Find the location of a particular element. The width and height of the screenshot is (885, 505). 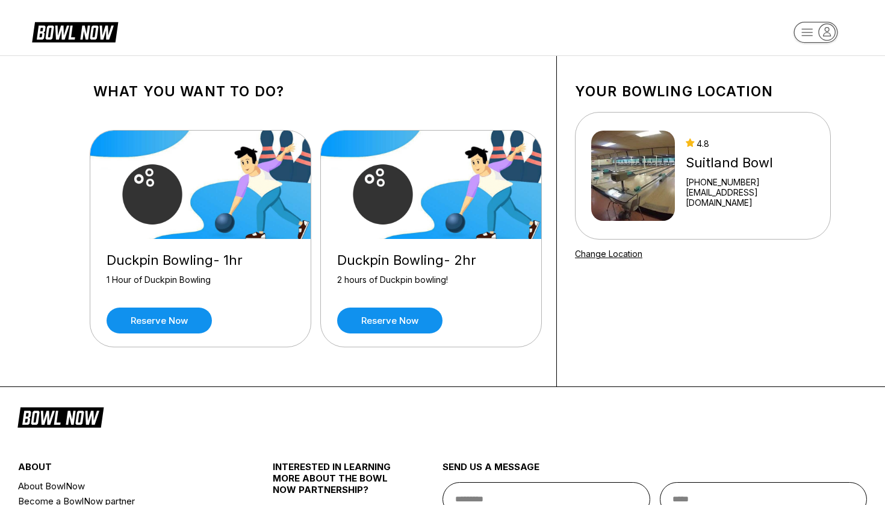

div: send us a message is located at coordinates (654, 471).